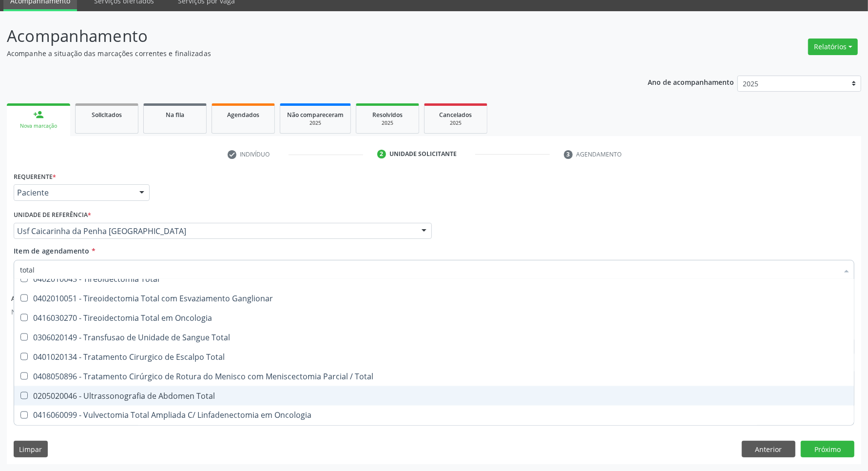 The image size is (868, 471). What do you see at coordinates (38, 125) in the screenshot?
I see `div: Nova marcação` at bounding box center [38, 125].